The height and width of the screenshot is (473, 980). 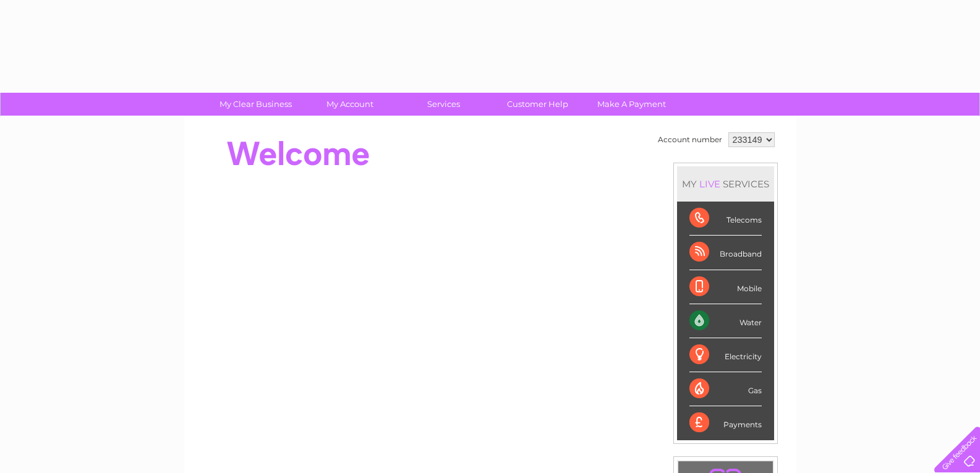 What do you see at coordinates (690, 140) in the screenshot?
I see `td: Account number` at bounding box center [690, 140].